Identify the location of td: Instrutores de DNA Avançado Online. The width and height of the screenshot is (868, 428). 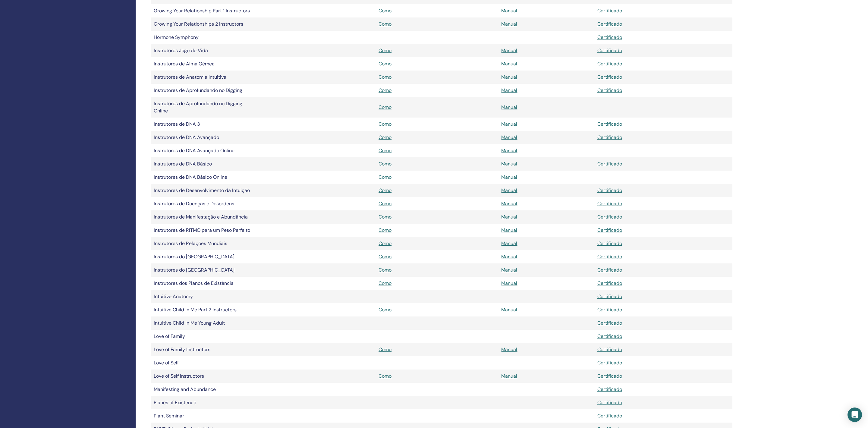
(205, 151).